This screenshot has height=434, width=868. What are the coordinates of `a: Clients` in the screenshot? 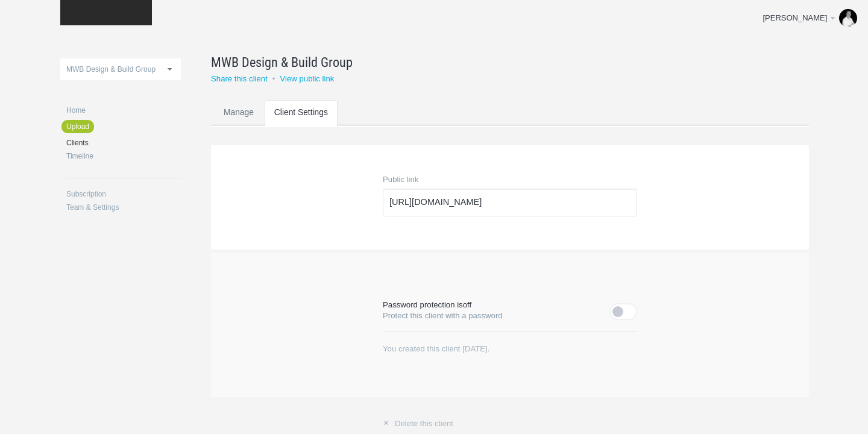 It's located at (124, 143).